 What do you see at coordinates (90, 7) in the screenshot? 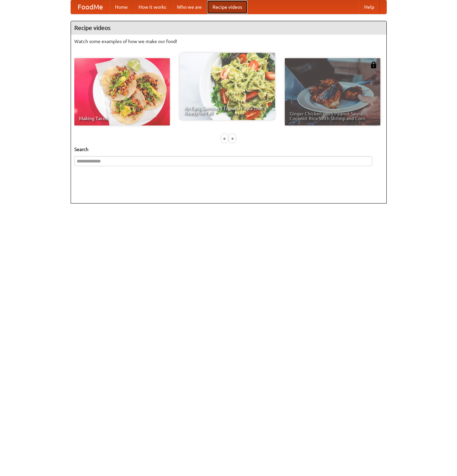
I see `a: FoodMe` at bounding box center [90, 7].